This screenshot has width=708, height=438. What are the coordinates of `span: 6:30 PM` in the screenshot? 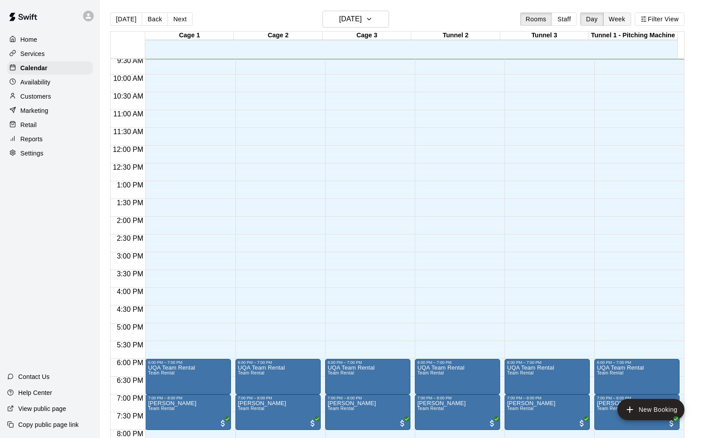 It's located at (130, 380).